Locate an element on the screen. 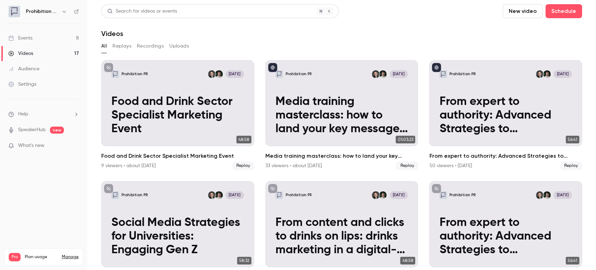 This screenshot has height=270, width=596. a: Manage is located at coordinates (70, 257).